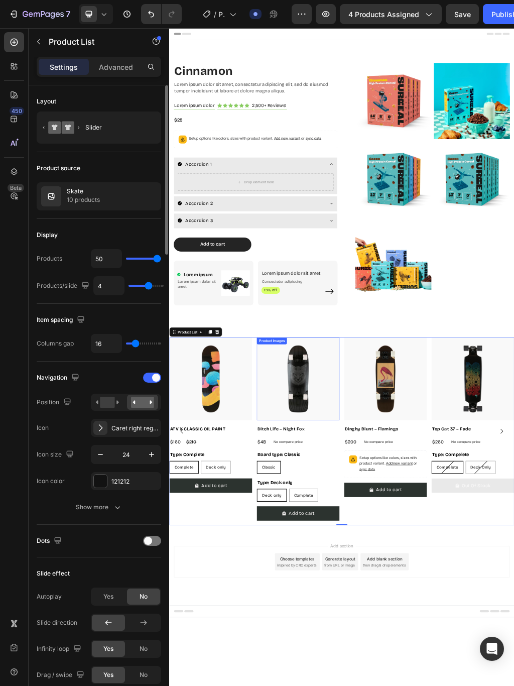  What do you see at coordinates (60, 649) in the screenshot?
I see `div: Infinity loop` at bounding box center [60, 649].